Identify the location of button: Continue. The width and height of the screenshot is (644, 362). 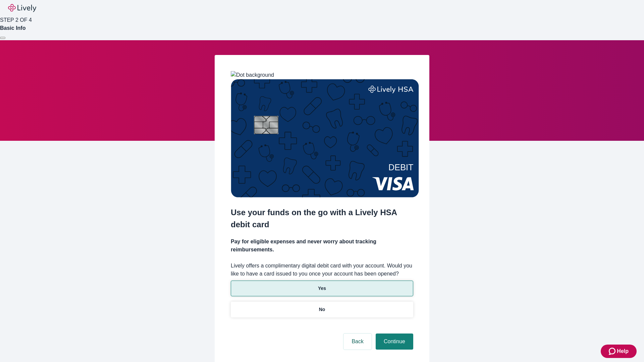
(394, 341).